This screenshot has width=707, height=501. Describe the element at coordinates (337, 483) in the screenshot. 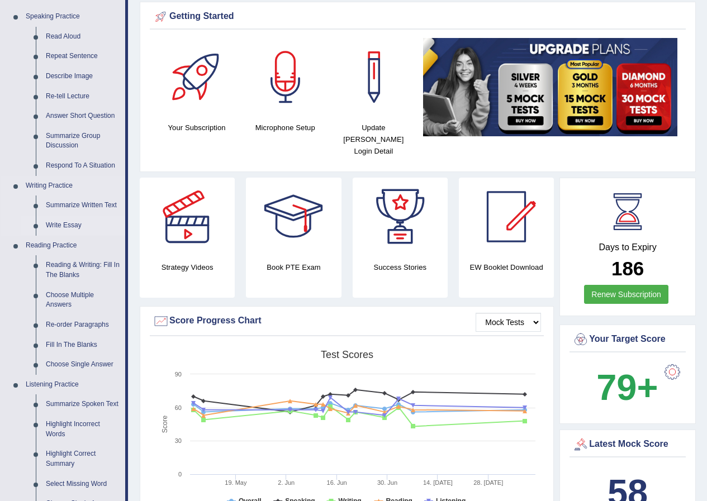

I see `tspan: 16. Jun` at that location.